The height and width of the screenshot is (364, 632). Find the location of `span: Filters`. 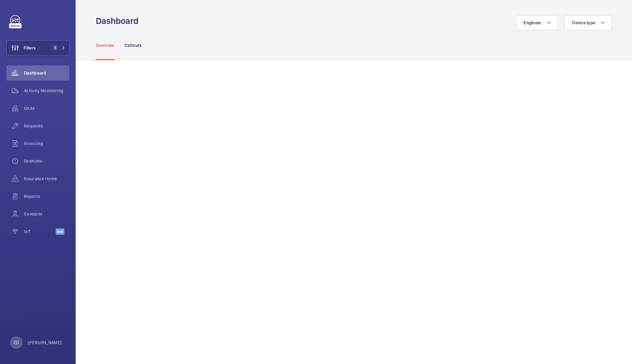

span: Filters is located at coordinates (29, 47).